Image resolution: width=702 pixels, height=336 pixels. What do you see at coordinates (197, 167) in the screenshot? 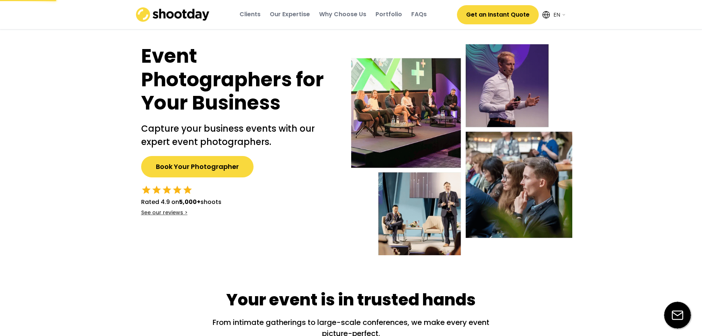
I see `button: Book Your Photographer` at bounding box center [197, 167].